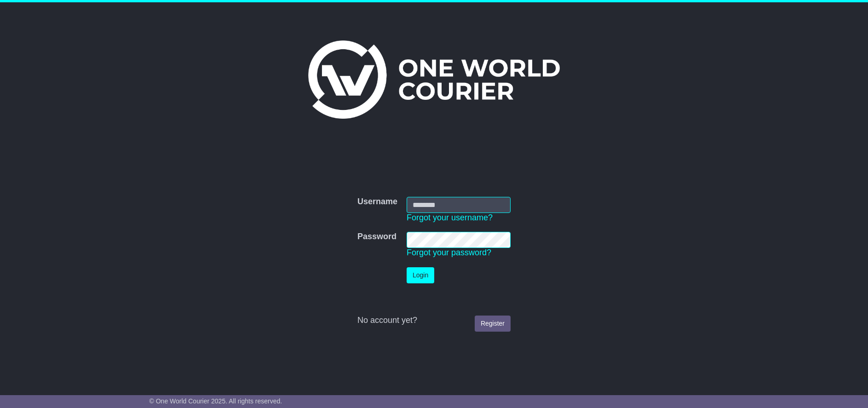 This screenshot has height=408, width=868. I want to click on img: One World, so click(434, 79).